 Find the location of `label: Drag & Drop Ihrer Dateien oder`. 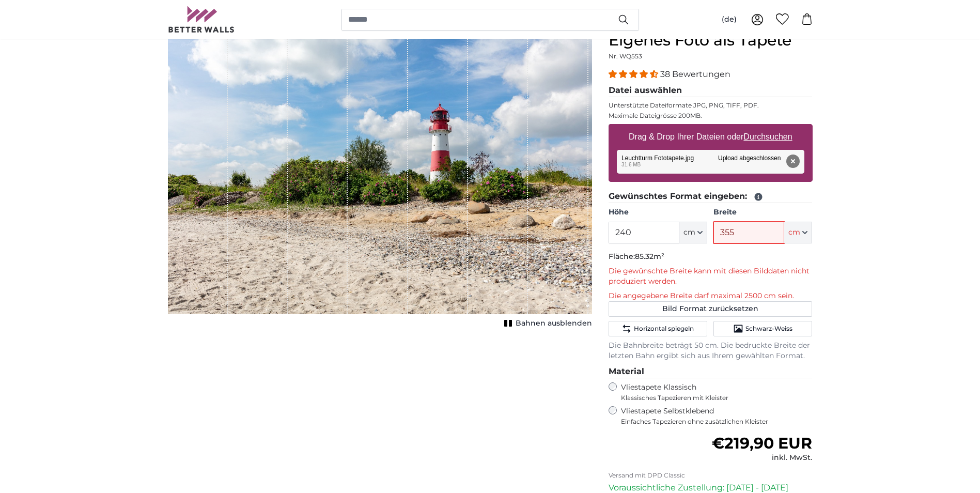

label: Drag & Drop Ihrer Dateien oder is located at coordinates (710, 137).